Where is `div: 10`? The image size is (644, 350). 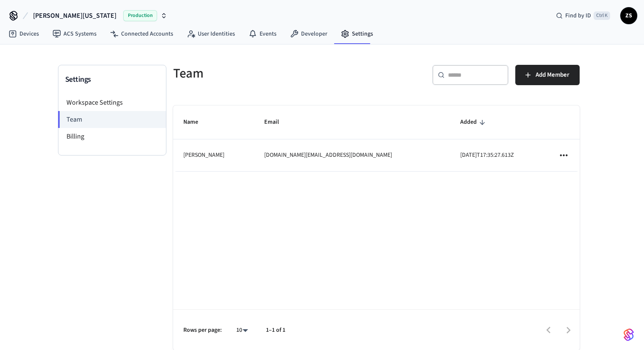
div: 10 is located at coordinates (242, 330).